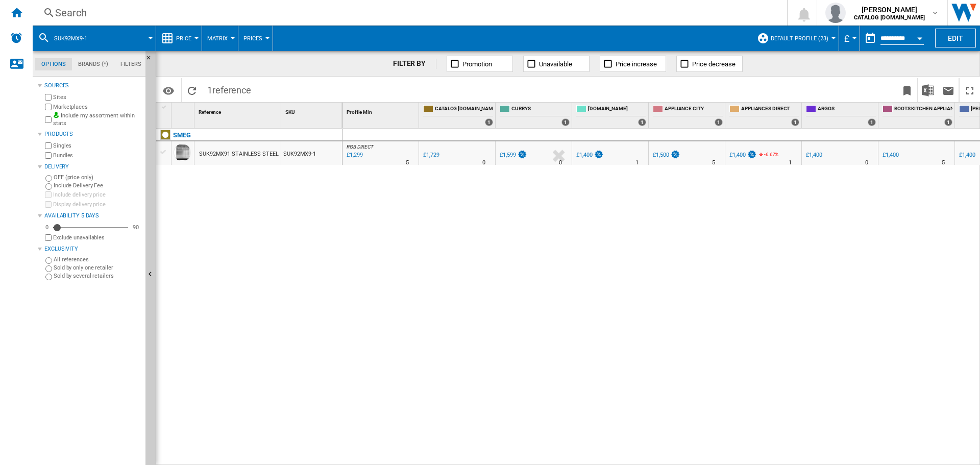 The image size is (980, 465). I want to click on label: Display delivery price, so click(97, 204).